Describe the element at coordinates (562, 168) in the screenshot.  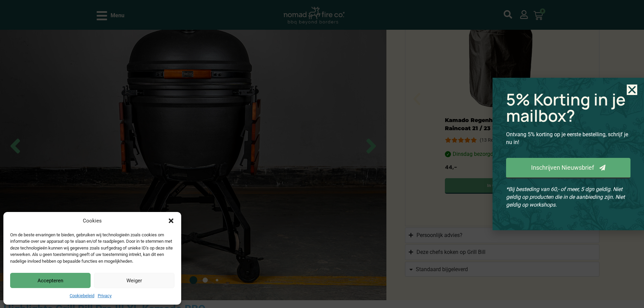
I see `span: Inschrijven Nieuwsbrief` at that location.